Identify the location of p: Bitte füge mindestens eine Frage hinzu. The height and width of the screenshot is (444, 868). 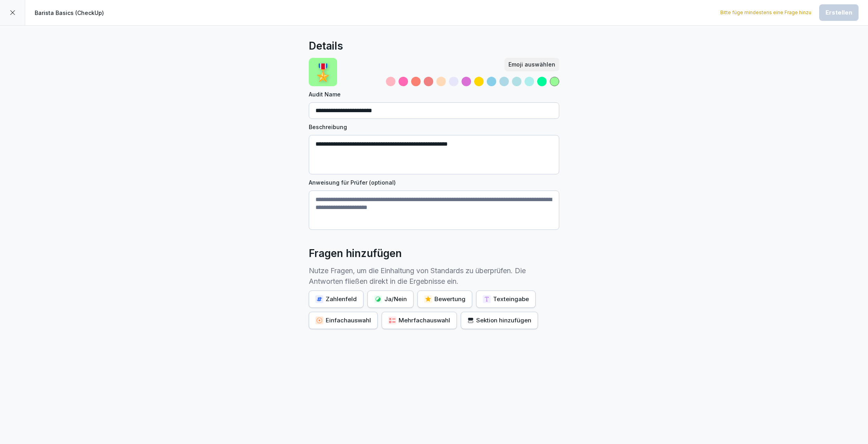
(765, 13).